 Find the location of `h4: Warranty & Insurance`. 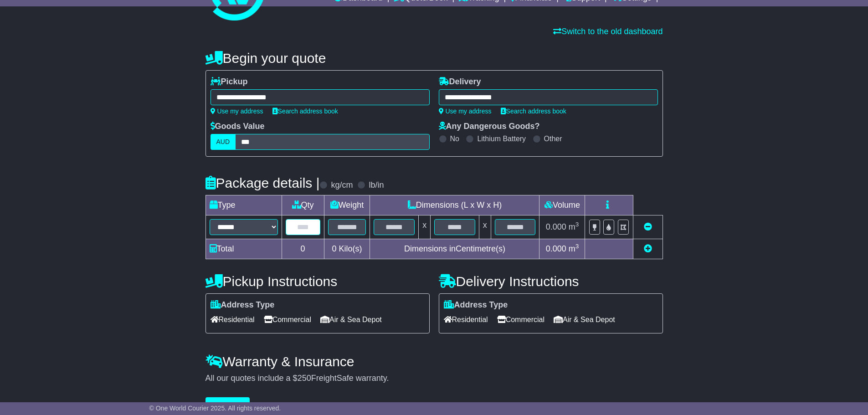

h4: Warranty & Insurance is located at coordinates (434, 361).